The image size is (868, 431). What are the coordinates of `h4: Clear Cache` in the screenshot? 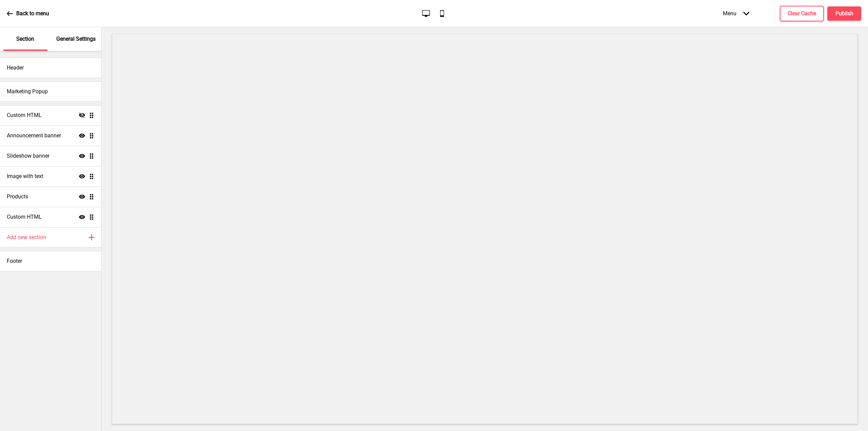 It's located at (802, 14).